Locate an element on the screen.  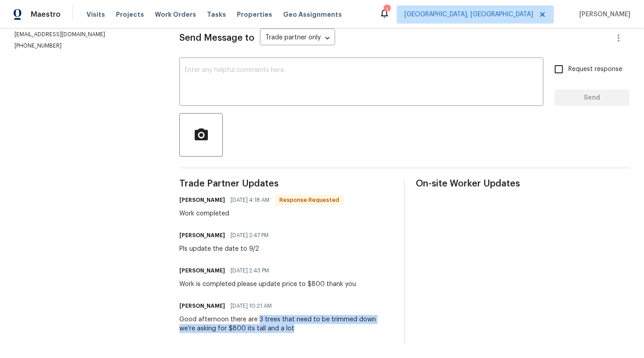
span: On-site Worker Updates is located at coordinates (523, 184).